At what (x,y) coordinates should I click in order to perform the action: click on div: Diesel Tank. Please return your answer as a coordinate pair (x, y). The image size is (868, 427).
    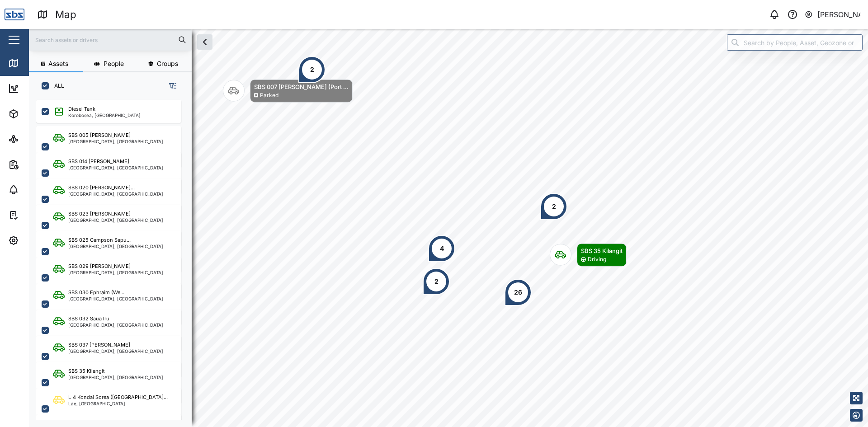
    Looking at the image, I should click on (82, 109).